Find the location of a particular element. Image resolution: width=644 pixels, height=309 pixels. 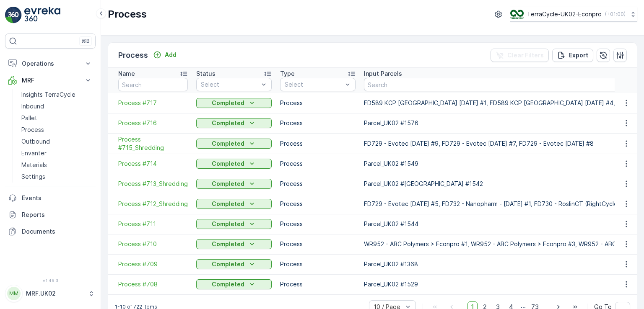

p: Clear Filters is located at coordinates (525, 56).